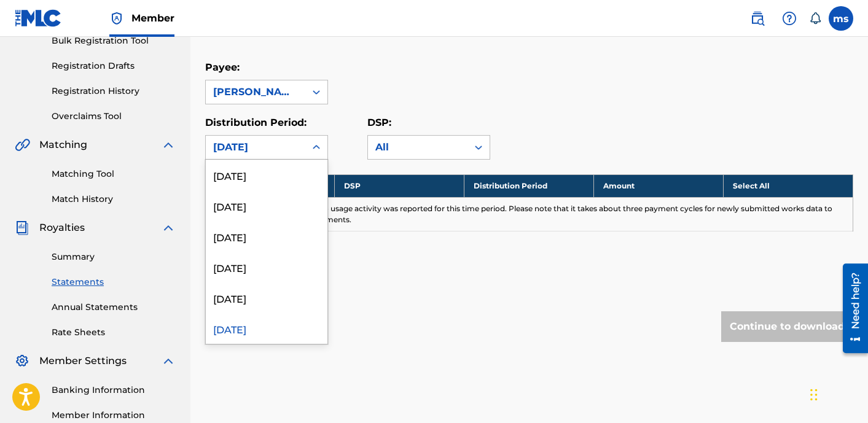 Image resolution: width=868 pixels, height=423 pixels. What do you see at coordinates (22, 228) in the screenshot?
I see `img: Royalties` at bounding box center [22, 228].